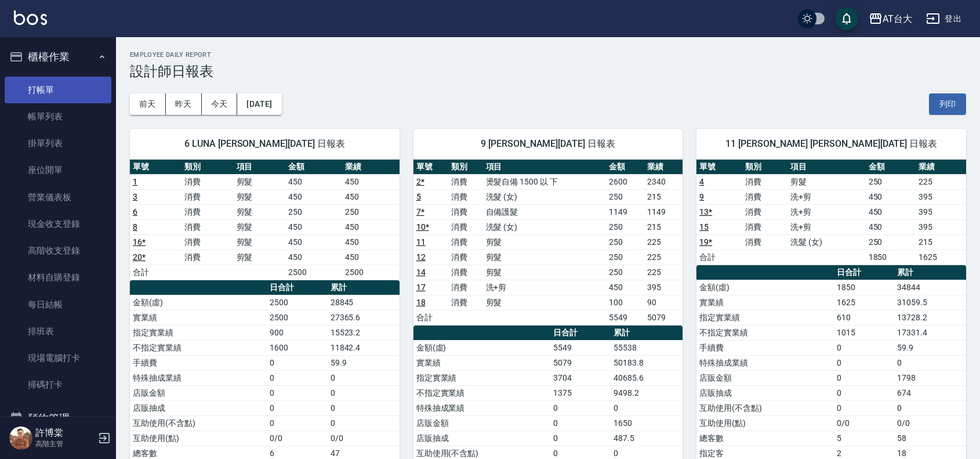 Image resolution: width=980 pixels, height=459 pixels. What do you see at coordinates (647, 423) in the screenshot?
I see `td: 1650` at bounding box center [647, 423].